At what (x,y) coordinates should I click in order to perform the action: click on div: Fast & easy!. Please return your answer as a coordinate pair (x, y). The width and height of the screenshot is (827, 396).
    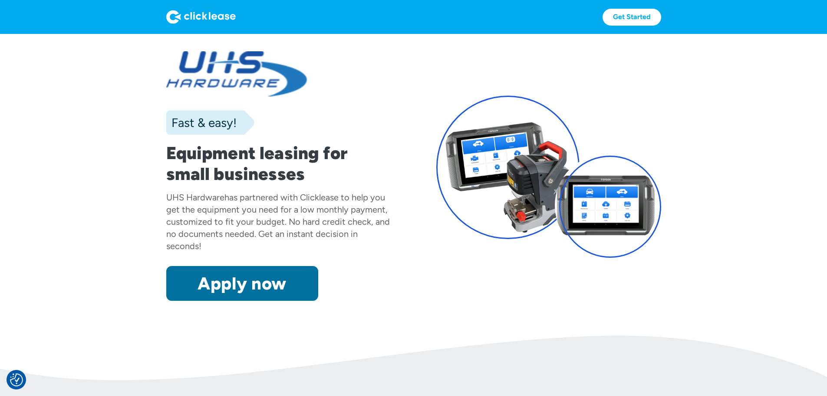
    Looking at the image, I should click on (201, 122).